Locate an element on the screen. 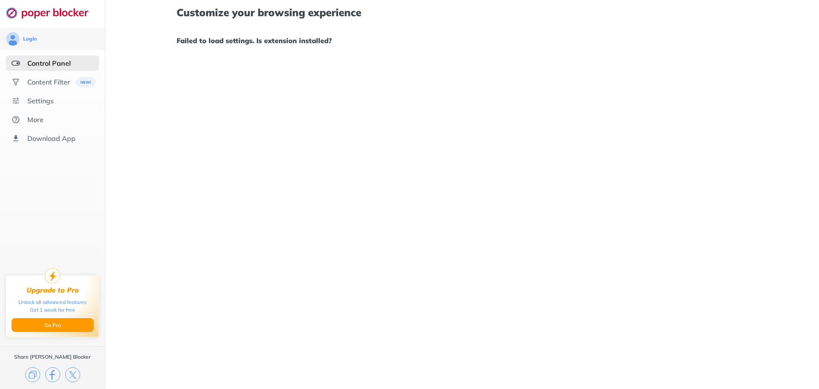 The width and height of the screenshot is (819, 389). div: Get 1 week for free is located at coordinates (52, 310).